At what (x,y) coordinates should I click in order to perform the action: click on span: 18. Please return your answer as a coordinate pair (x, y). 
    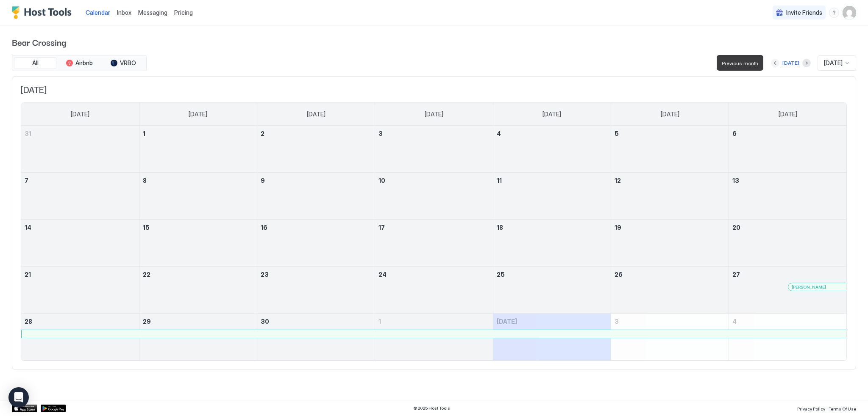
    Looking at the image, I should click on (500, 227).